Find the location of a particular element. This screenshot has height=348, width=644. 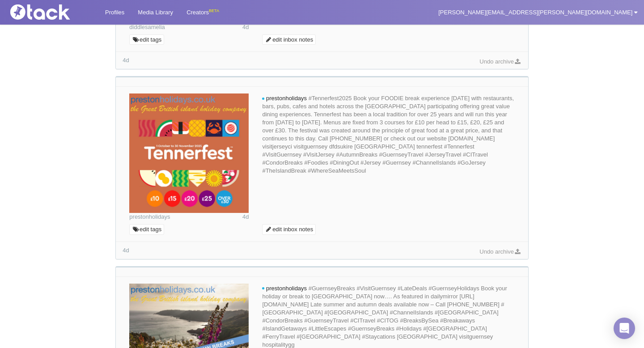

a: diddlesamelia is located at coordinates (147, 27).